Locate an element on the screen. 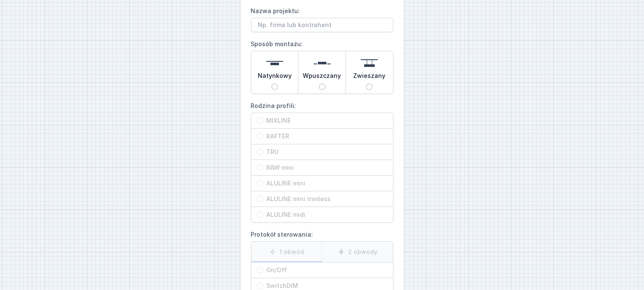  span: Wpuszczany is located at coordinates (322, 78).